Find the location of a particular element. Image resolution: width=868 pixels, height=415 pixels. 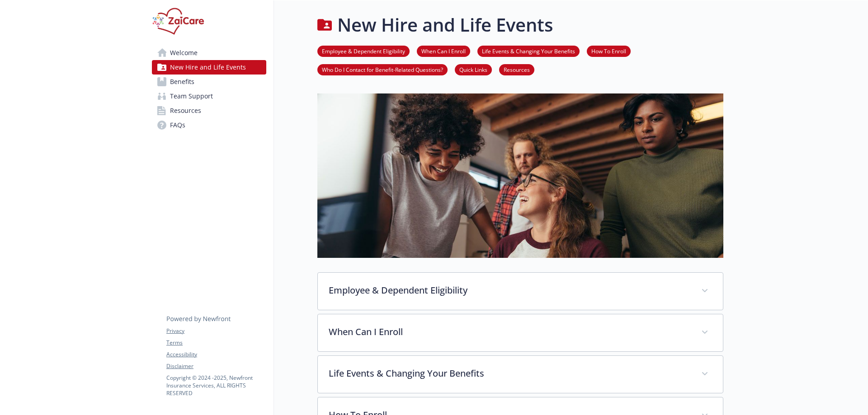

p: Employee & Dependent Eligibility is located at coordinates (510, 290).